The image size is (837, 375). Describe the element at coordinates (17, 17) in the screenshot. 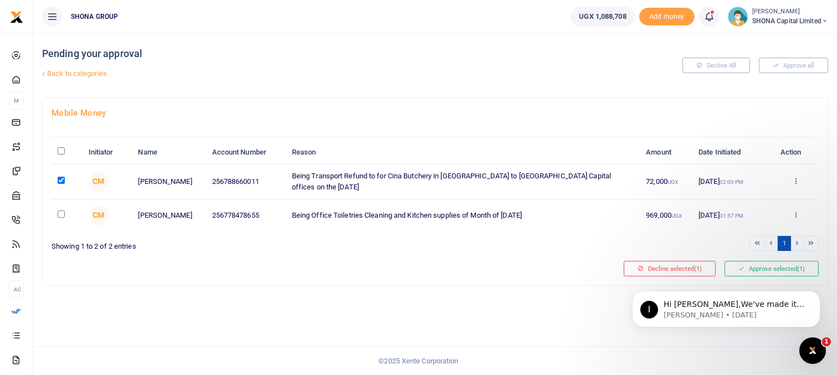

I see `img: logo-small` at that location.